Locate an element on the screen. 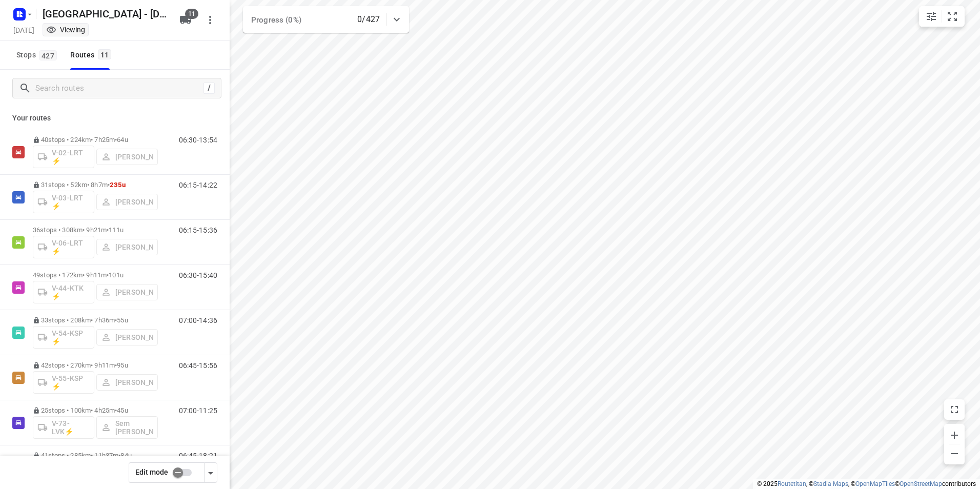  span: 45u is located at coordinates (122, 410).